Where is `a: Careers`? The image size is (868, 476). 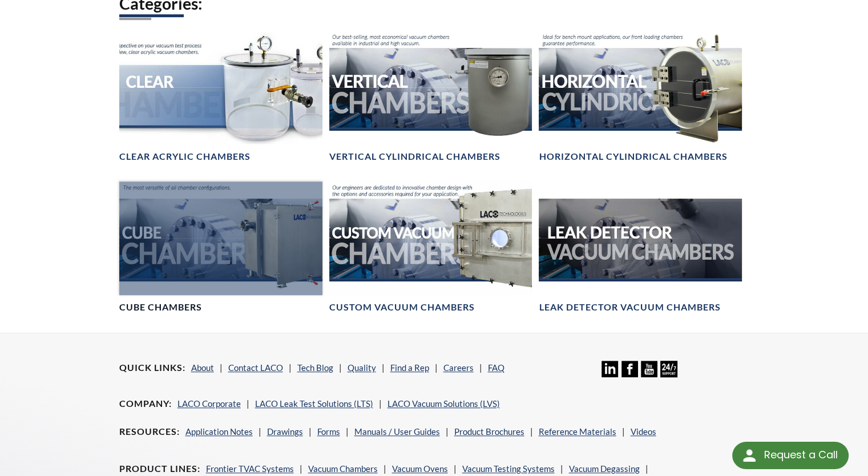 a: Careers is located at coordinates (458, 367).